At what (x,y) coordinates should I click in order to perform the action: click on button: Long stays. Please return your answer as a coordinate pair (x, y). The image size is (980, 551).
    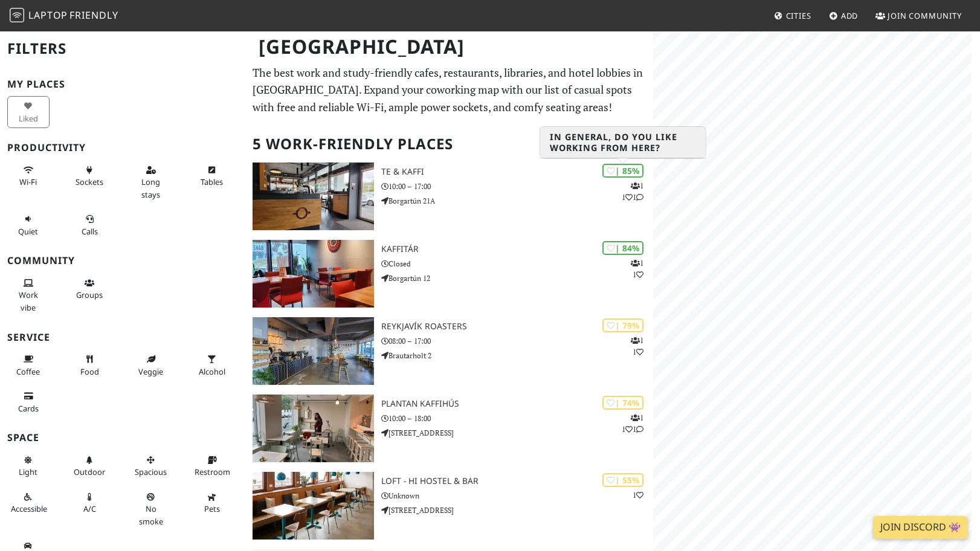
    Looking at the image, I should click on (151, 182).